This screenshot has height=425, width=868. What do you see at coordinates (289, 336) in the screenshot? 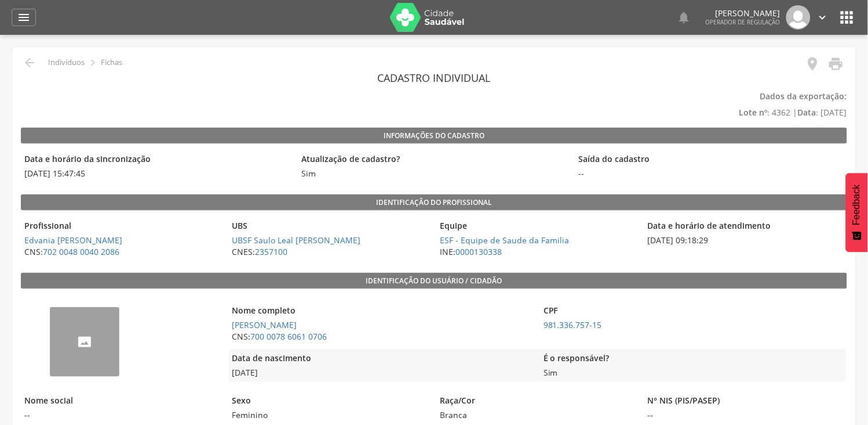
I see `a: 700 0078 6061 0706` at bounding box center [289, 336].